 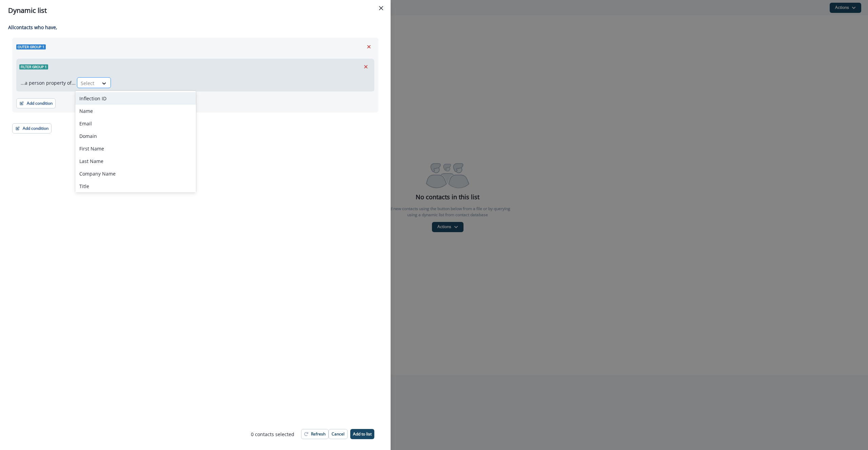 What do you see at coordinates (193, 27) in the screenshot?
I see `p: All contact s who have,` at bounding box center [193, 27].